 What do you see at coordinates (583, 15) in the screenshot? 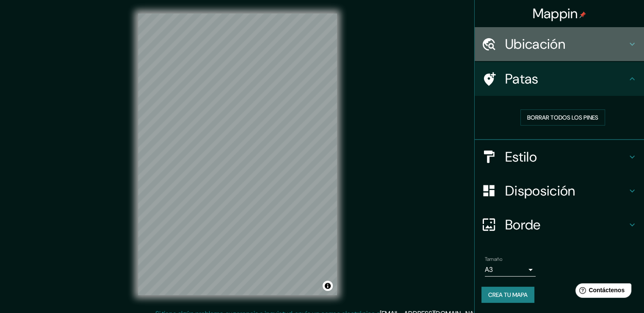
I see `img: pin-icon.png` at bounding box center [583, 15].